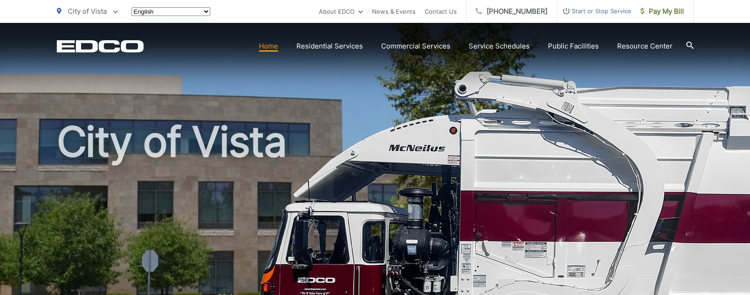 The height and width of the screenshot is (295, 750). I want to click on a: Service Schedules, so click(499, 46).